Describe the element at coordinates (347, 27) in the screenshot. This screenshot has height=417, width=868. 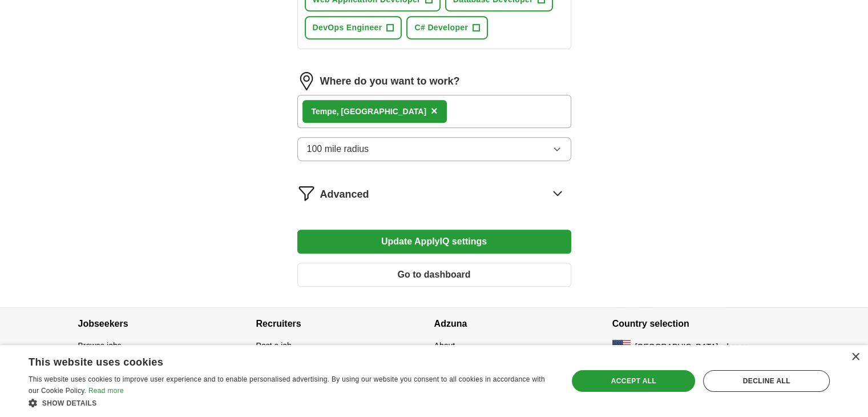
I see `span: DevOps Engineer` at that location.